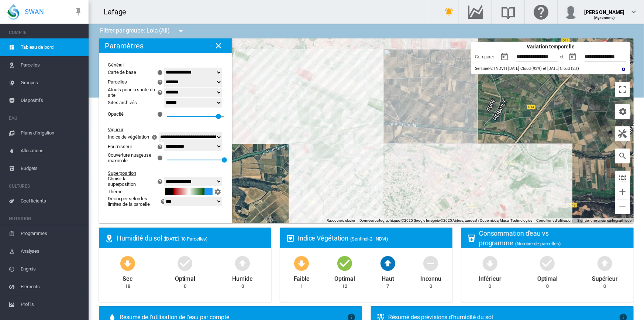  Describe the element at coordinates (475, 12) in the screenshot. I see `md-icon: Accéder au Data Hub` at that location.